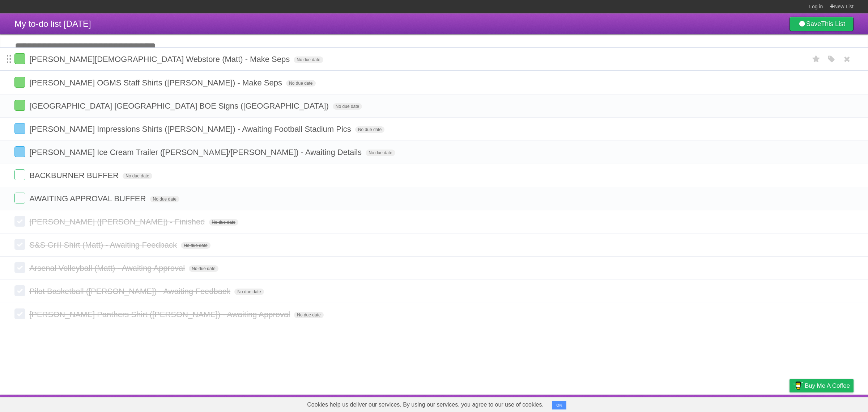 This screenshot has width=868, height=412. What do you see at coordinates (822, 385) in the screenshot?
I see `a: Buy me a coffee` at bounding box center [822, 385].